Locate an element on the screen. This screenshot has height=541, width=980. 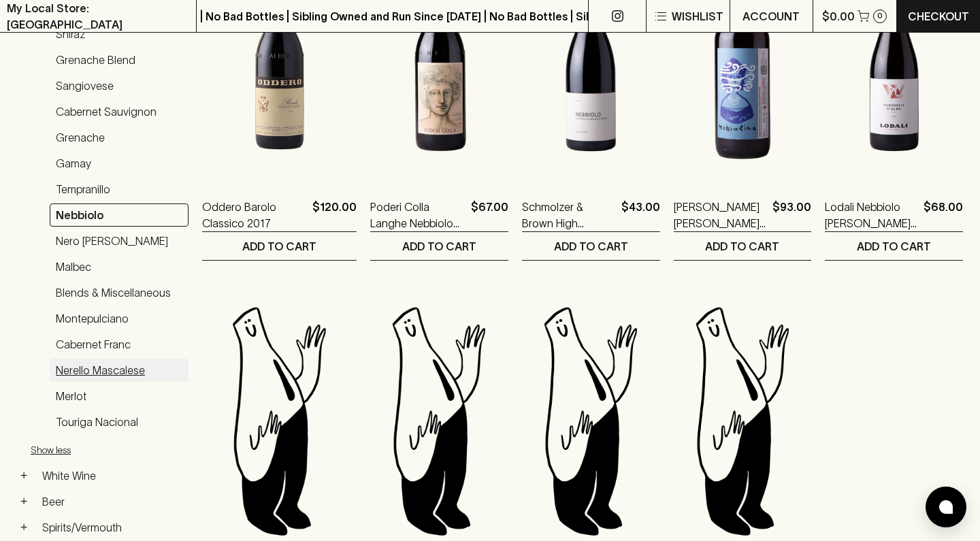
a: Poderi Colla Langhe Nebbiolo 2021 is located at coordinates (418, 215).